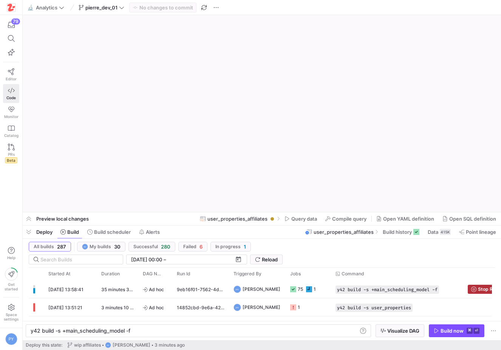 The width and height of the screenshot is (501, 350). Describe the element at coordinates (230, 247) in the screenshot. I see `button: In progress1` at that location.